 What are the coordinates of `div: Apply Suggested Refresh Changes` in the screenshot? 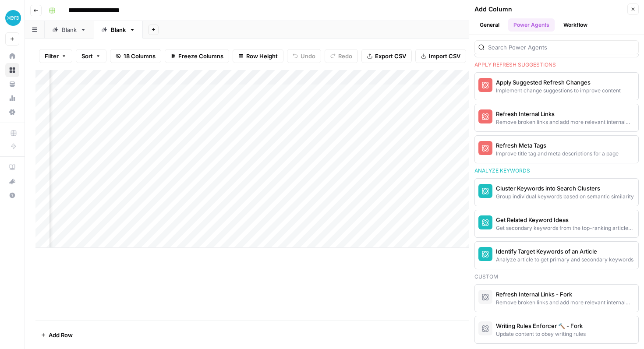 It's located at (558, 82).